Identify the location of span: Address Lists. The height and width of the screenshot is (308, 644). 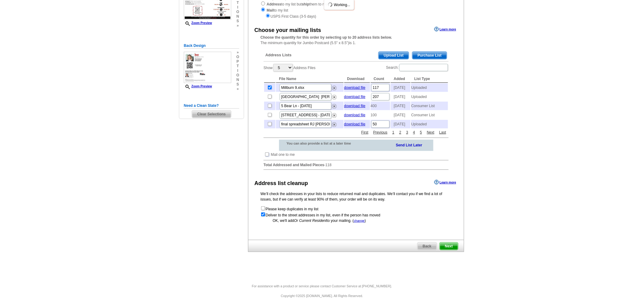
(278, 55).